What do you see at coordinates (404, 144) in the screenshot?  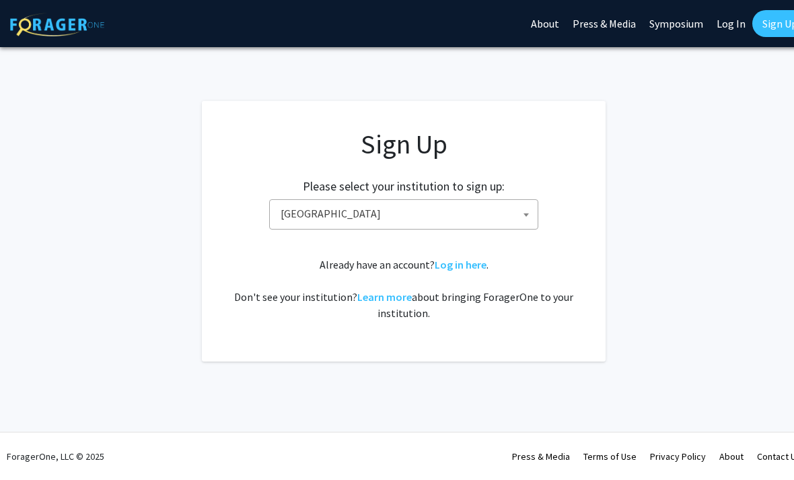 I see `h1: Sign Up` at bounding box center [404, 144].